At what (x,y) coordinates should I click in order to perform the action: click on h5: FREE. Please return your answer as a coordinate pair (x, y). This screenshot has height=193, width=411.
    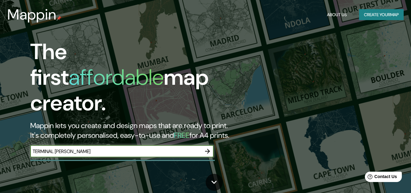
    Looking at the image, I should click on (181, 135).